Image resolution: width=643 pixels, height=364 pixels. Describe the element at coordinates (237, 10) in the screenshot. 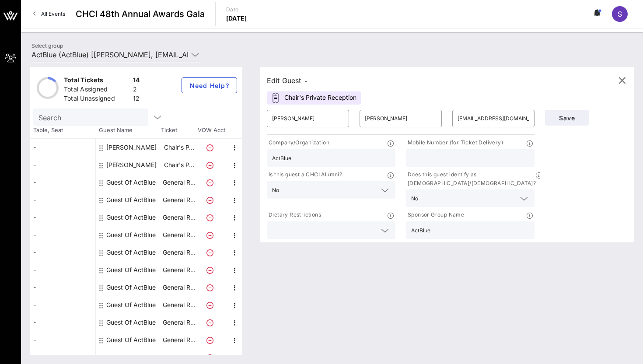

I see `p: Date` at that location.